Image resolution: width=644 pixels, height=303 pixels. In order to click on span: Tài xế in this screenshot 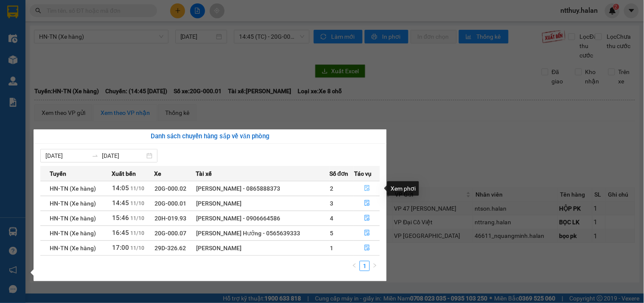, I will do `click(204, 173)`.